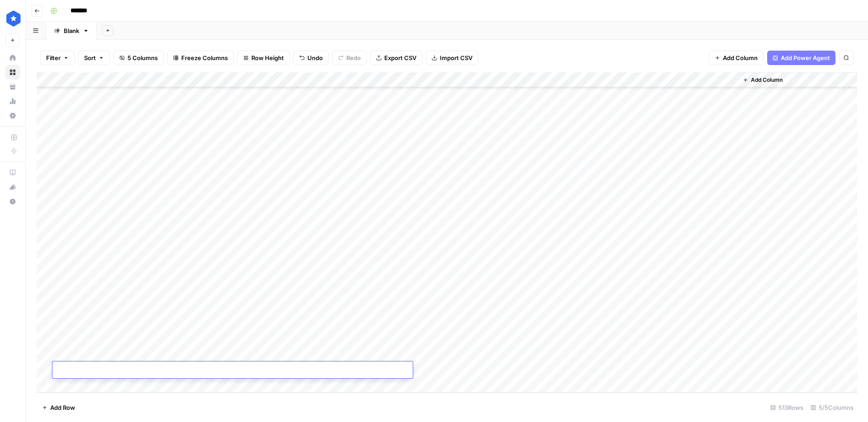 This screenshot has height=422, width=868. Describe the element at coordinates (833, 408) in the screenshot. I see `div: 5/5 Columns` at that location.